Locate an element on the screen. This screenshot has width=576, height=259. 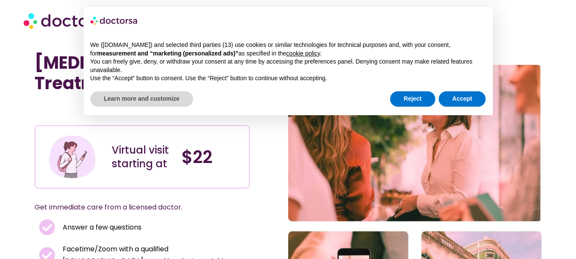
div: Virtual visit starting at is located at coordinates (142, 157).